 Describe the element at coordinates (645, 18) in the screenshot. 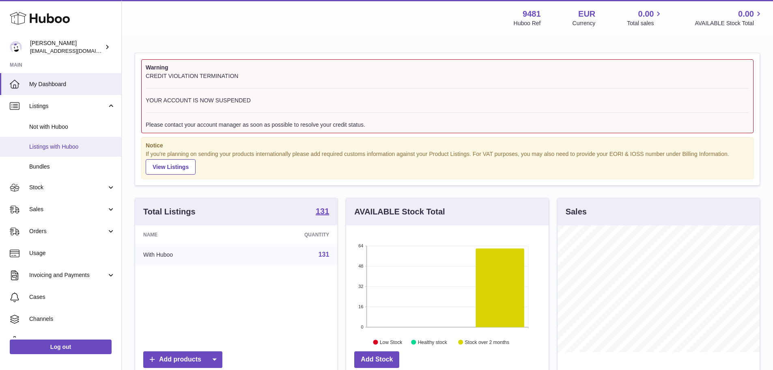

I see `a: 0.00 Total sales` at that location.